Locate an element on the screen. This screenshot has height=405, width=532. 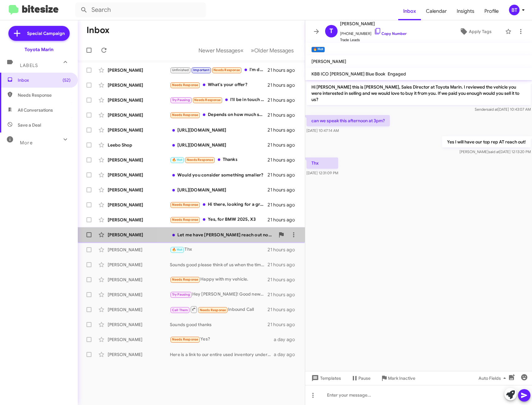
div: Thanks is located at coordinates (219, 160).